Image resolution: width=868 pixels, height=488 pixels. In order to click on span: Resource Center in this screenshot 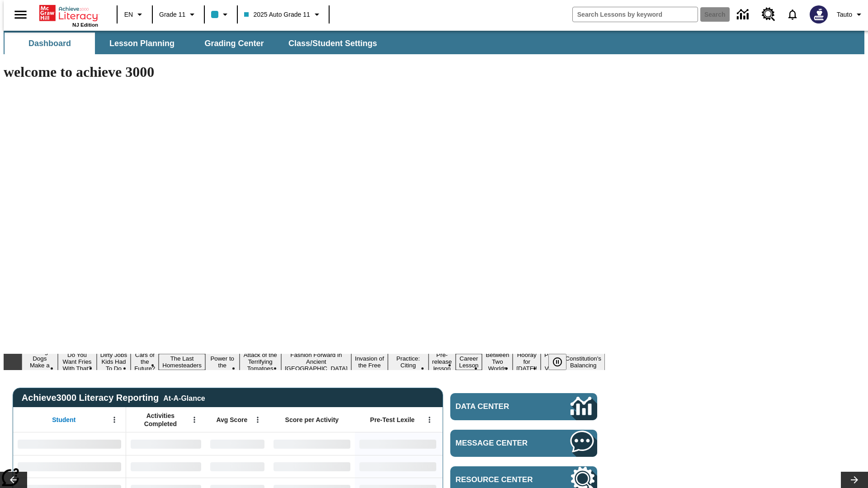, I will do `click(499, 480)`.